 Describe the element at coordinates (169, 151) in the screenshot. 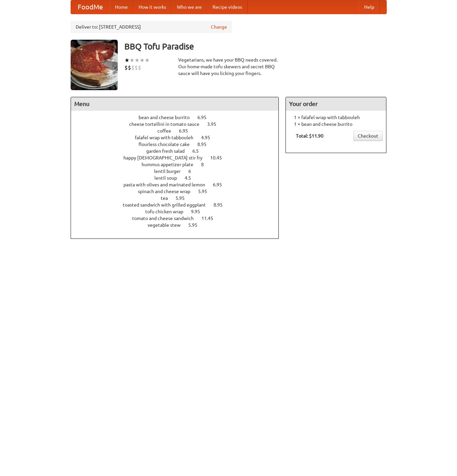

I see `span: garden fresh salad` at that location.